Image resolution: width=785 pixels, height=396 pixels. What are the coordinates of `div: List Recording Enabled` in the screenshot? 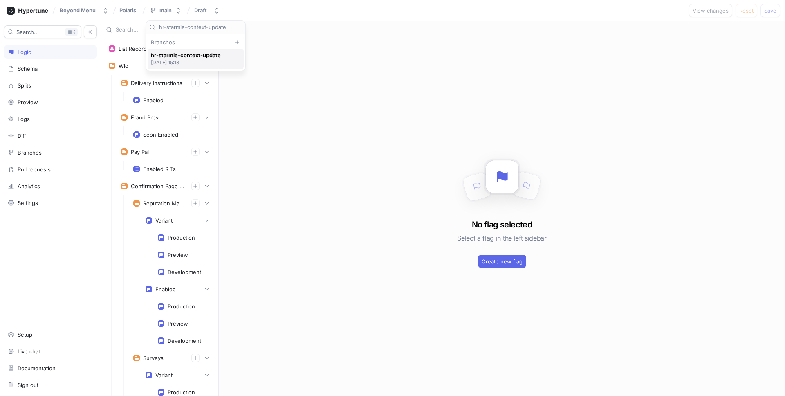 It's located at (148, 49).